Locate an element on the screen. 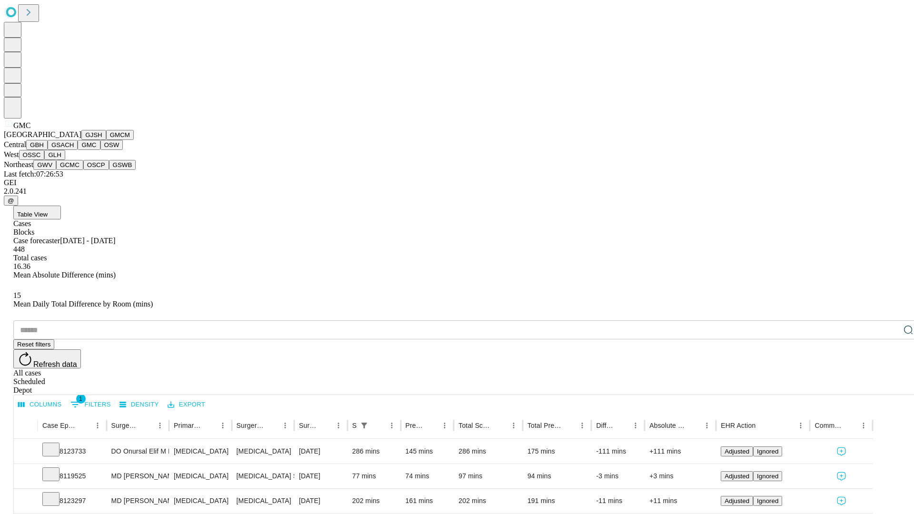 The image size is (914, 514). button: Table View is located at coordinates (37, 212).